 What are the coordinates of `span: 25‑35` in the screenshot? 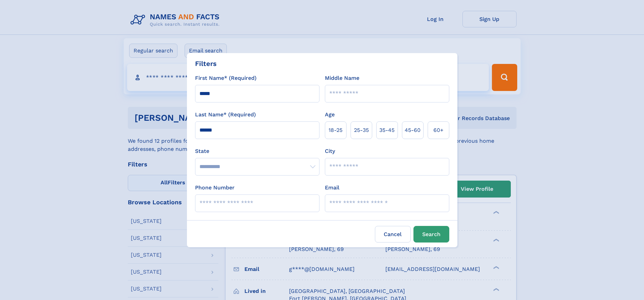 It's located at (362, 130).